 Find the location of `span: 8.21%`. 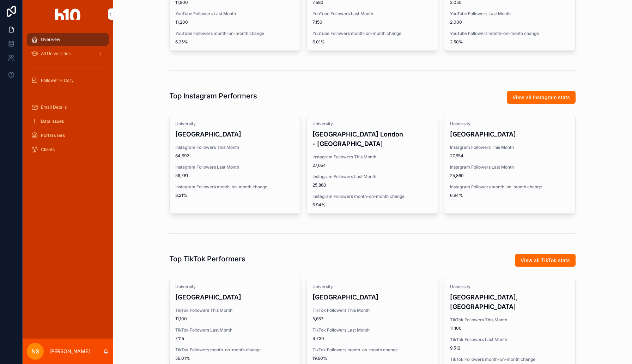

span: 8.21% is located at coordinates (235, 196).